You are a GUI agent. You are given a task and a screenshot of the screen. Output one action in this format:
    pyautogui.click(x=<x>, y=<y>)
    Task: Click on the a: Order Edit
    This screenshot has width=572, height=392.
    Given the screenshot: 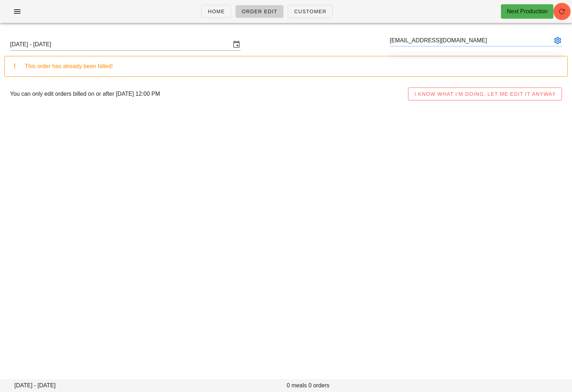 What is the action you would take?
    pyautogui.click(x=259, y=12)
    